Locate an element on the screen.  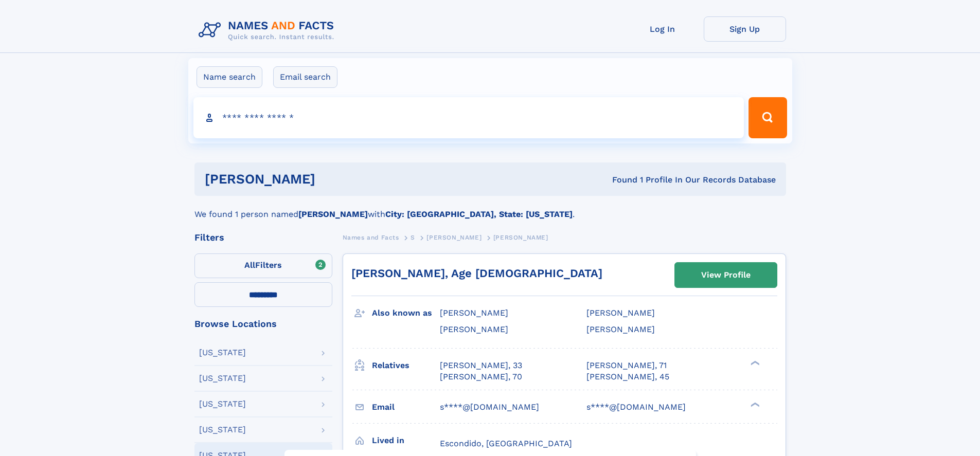
h3: Lived in is located at coordinates (406, 441).